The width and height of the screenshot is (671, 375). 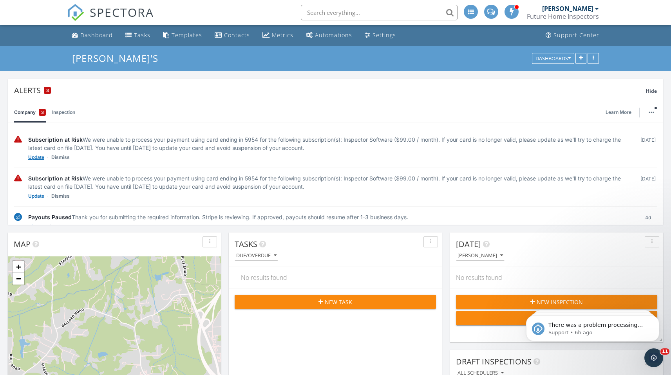 What do you see at coordinates (182, 35) in the screenshot?
I see `a: Templates` at bounding box center [182, 35].